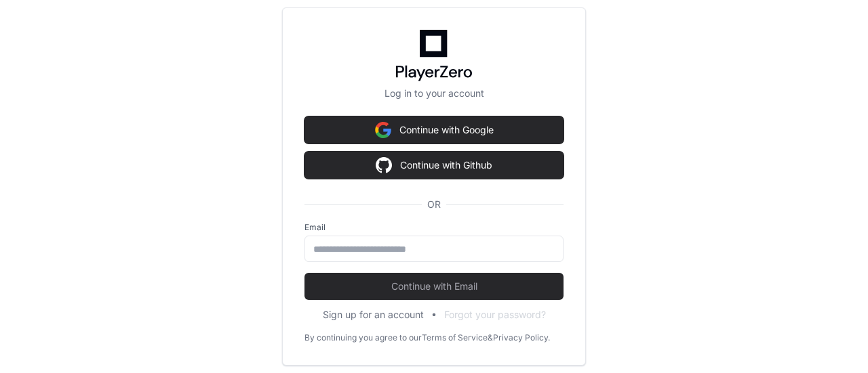 The height and width of the screenshot is (373, 868). I want to click on button: Continue with Google, so click(434, 130).